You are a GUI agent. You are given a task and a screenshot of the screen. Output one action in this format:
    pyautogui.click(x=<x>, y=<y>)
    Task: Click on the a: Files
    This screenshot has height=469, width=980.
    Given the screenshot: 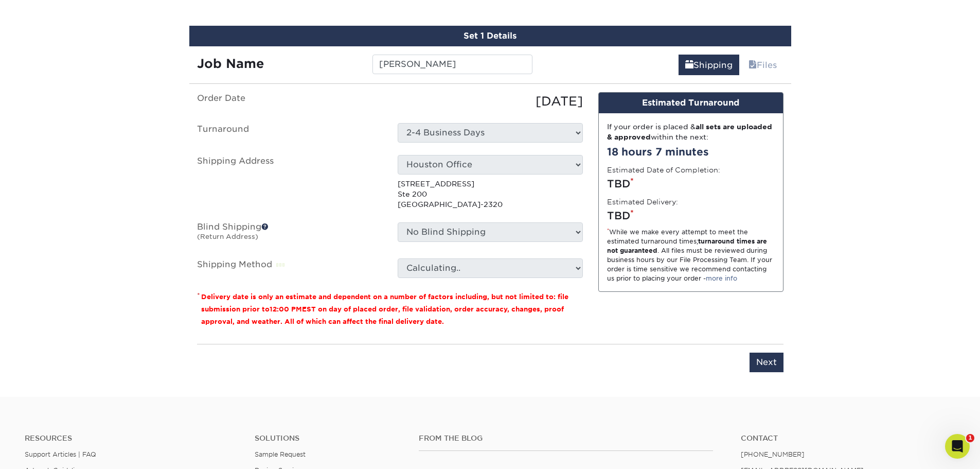 What is the action you would take?
    pyautogui.click(x=762, y=65)
    